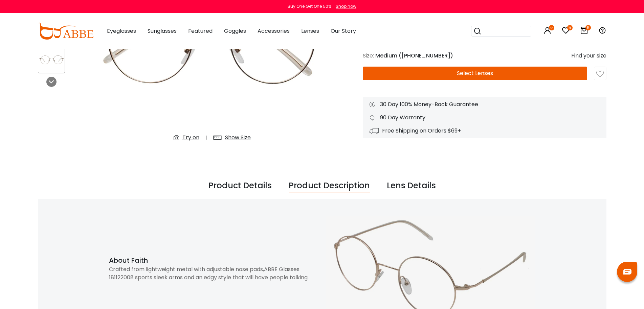 The image size is (644, 309). I want to click on img: Faith Gold Metal Eyeglasses , Lightweight , NosePads Frames from ABBE Glasses, so click(51, 60).